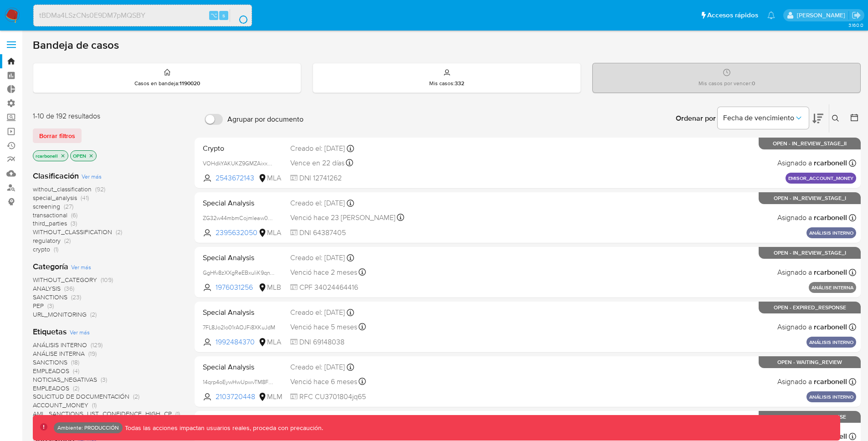 The image size is (868, 441). I want to click on p: Ambiente: PRODUCCIÓN, so click(88, 428).